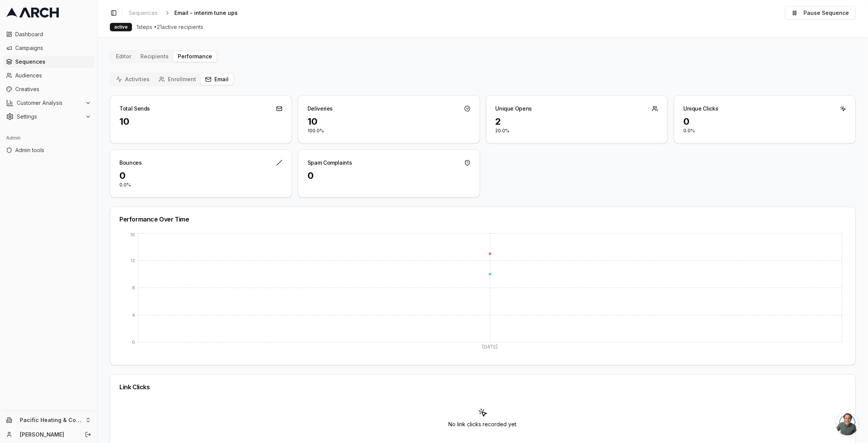 Image resolution: width=868 pixels, height=443 pixels. What do you see at coordinates (53, 90) in the screenshot?
I see `span: Creatives` at bounding box center [53, 90].